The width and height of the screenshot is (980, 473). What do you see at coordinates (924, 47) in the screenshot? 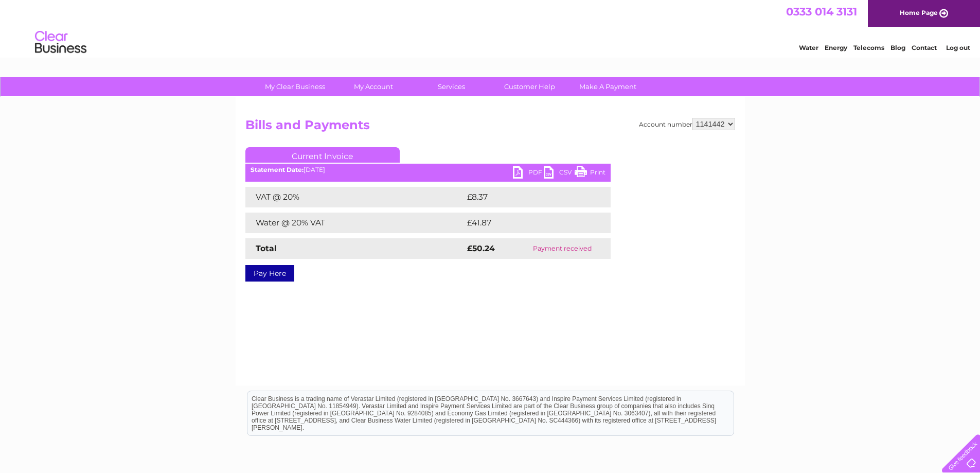
I see `a: Contact` at bounding box center [924, 47].